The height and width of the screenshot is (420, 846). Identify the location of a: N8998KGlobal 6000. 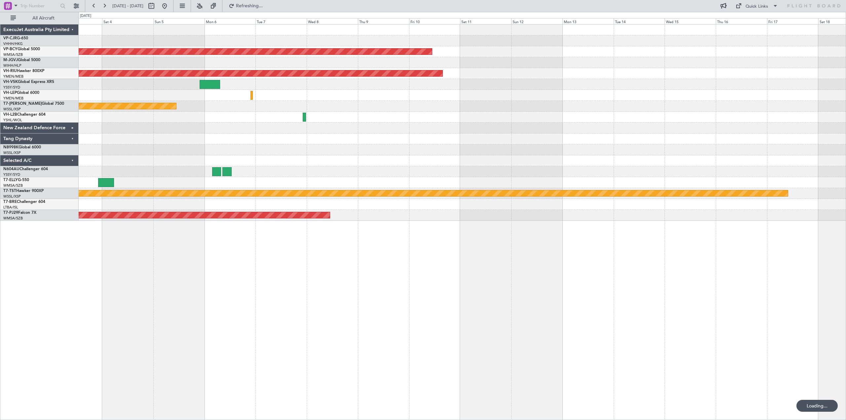
(22, 147).